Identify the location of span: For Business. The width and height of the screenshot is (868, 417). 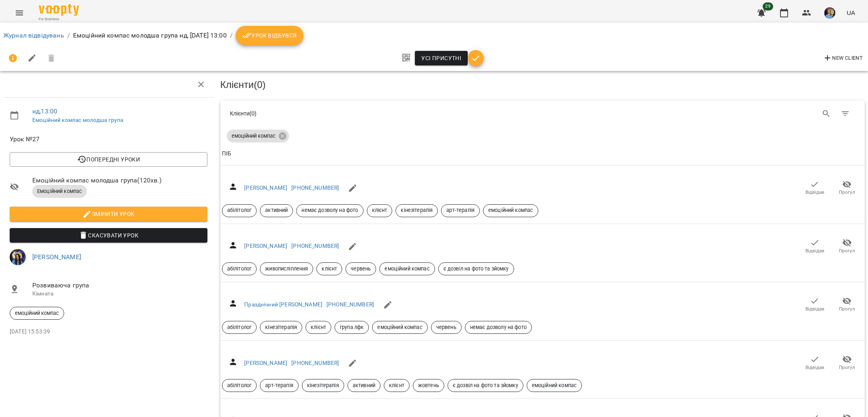
(59, 19).